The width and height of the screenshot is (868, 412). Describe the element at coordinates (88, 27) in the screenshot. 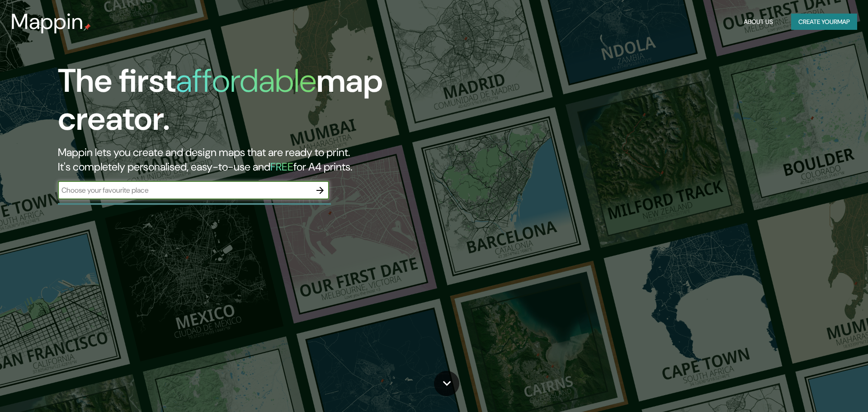

I see `img: mappin-pin` at that location.